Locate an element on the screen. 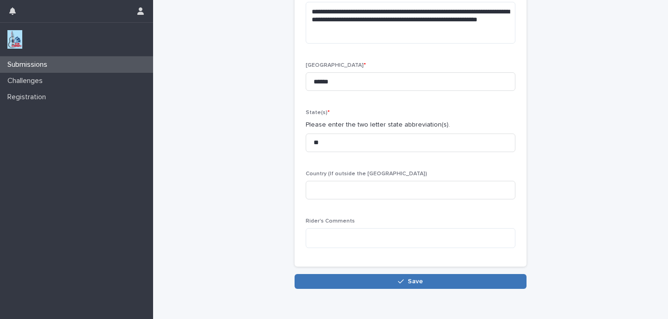 This screenshot has height=319, width=668. button: Save is located at coordinates (410, 281).